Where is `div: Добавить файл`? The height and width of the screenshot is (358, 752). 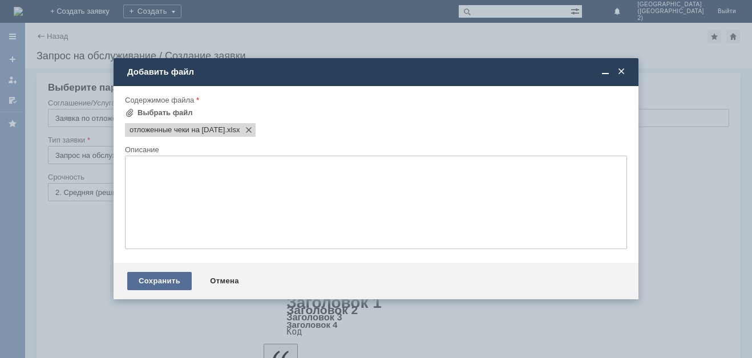
div: Добавить файл is located at coordinates (377, 72).